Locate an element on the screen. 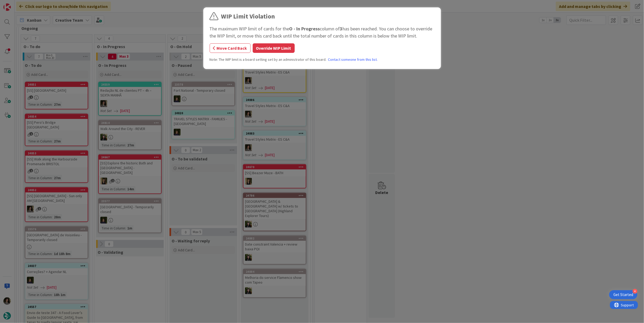 This screenshot has width=644, height=323. b: O - In Progress is located at coordinates (305, 29).